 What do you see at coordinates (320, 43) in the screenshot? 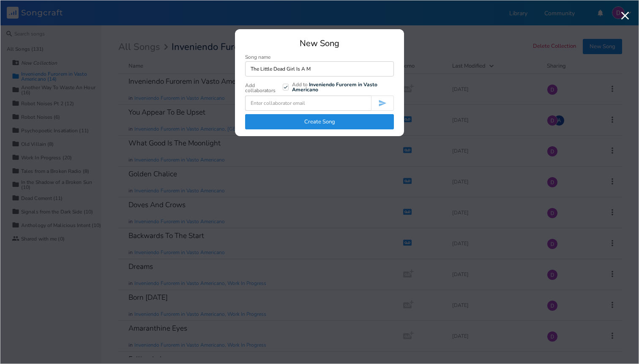
I see `div: New Song` at bounding box center [320, 43].